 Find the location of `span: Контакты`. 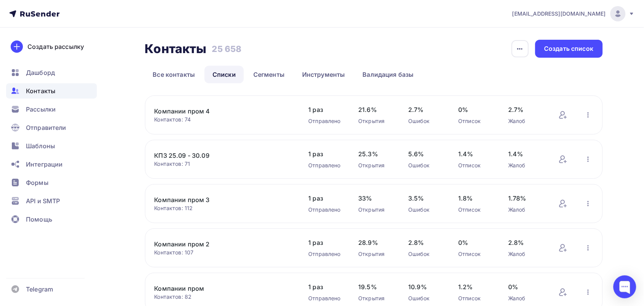

span: Контакты is located at coordinates (40, 91).